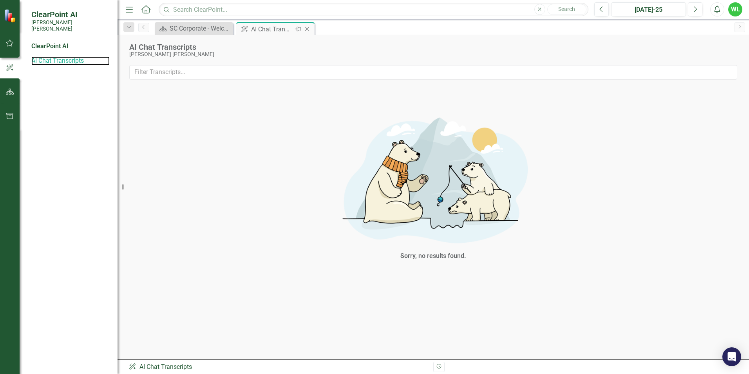  I want to click on input: Search ClearPoint..., so click(373, 9).